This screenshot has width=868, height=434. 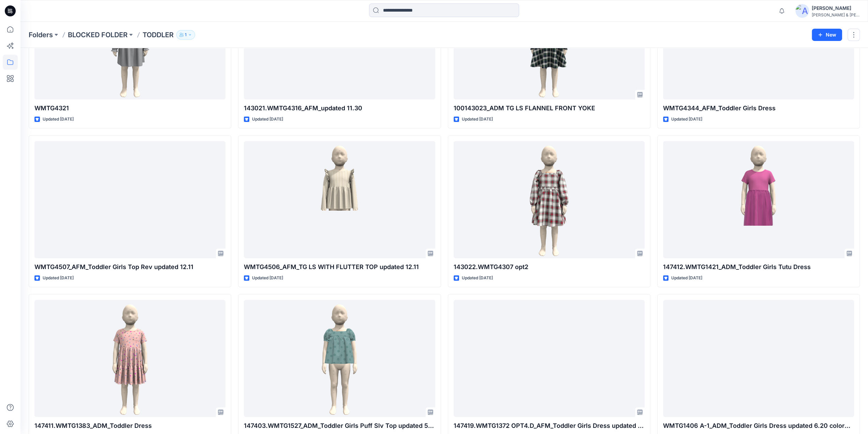 What do you see at coordinates (549, 267) in the screenshot?
I see `p: 143022.WMTG4307 opt2` at bounding box center [549, 267].